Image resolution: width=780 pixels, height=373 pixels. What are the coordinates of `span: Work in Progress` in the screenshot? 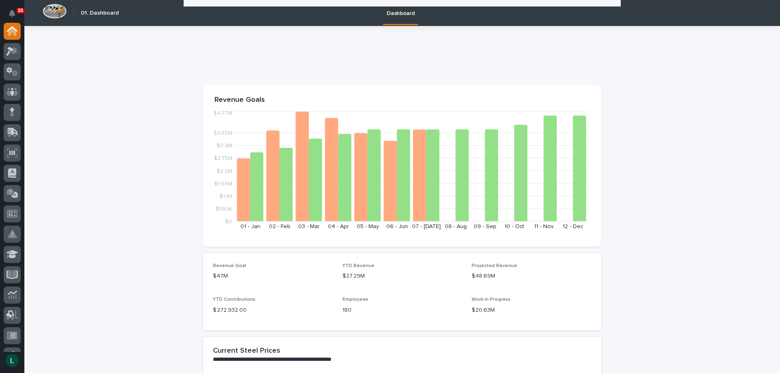 It's located at (491, 300).